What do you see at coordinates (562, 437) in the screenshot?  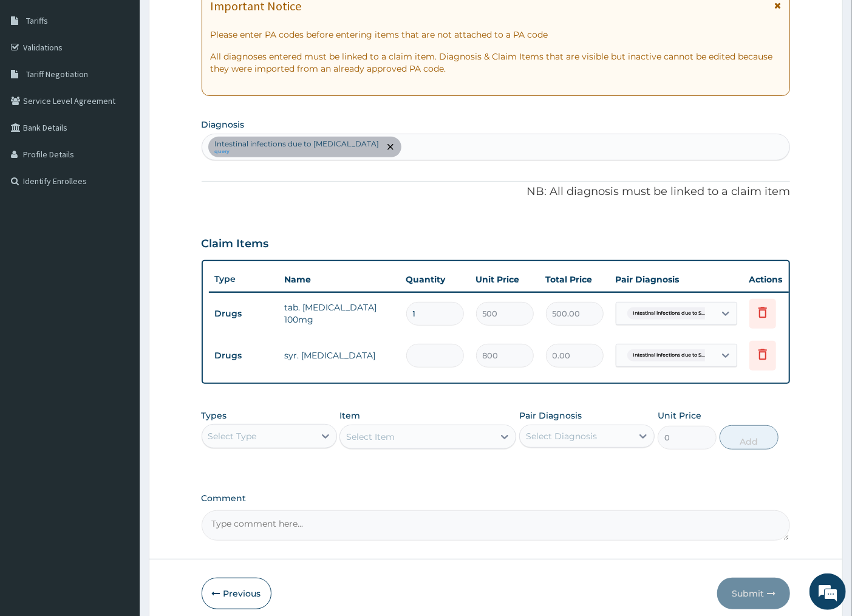 I see `div: Select Diagnosis` at bounding box center [562, 437].